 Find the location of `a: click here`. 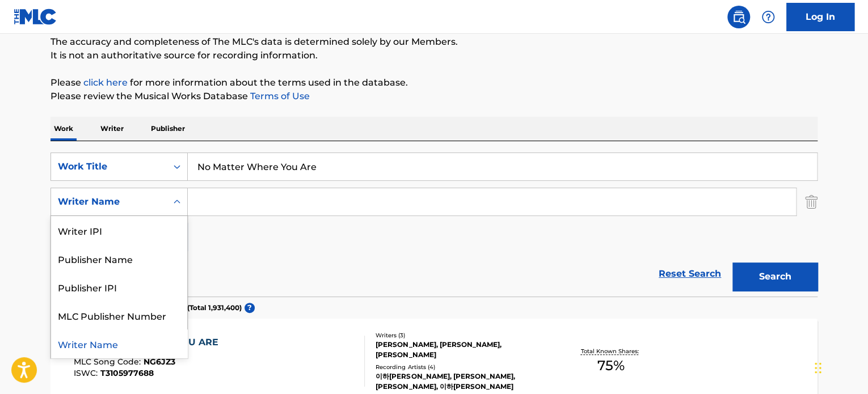

a: click here is located at coordinates (105, 82).